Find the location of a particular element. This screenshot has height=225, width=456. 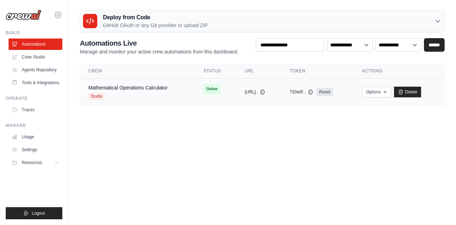

div: Build is located at coordinates (34, 33).